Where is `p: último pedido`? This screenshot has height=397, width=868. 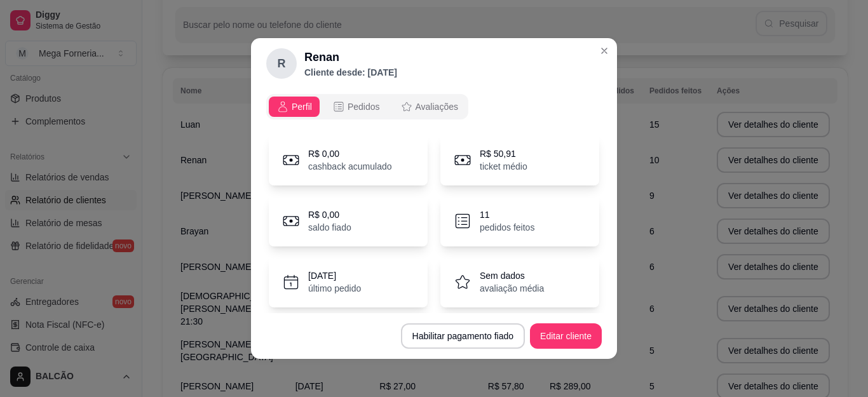
p: último pedido is located at coordinates (334, 289).